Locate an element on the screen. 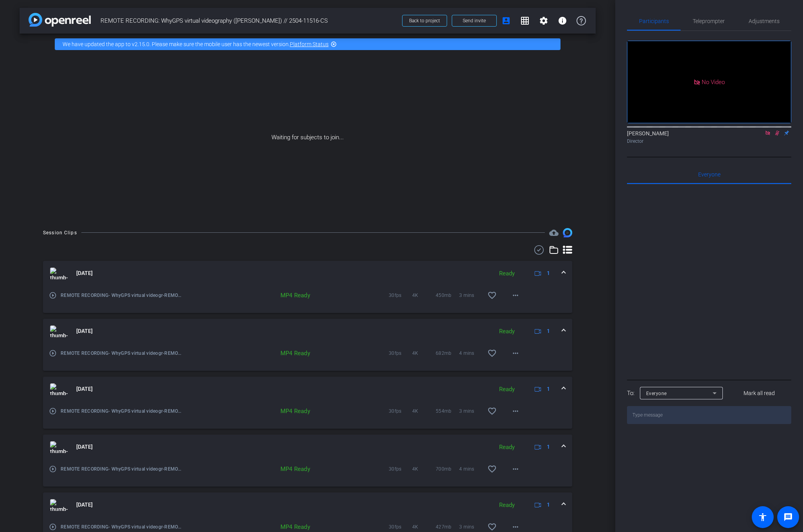 The image size is (803, 532). div: Session Clips is located at coordinates (60, 233).